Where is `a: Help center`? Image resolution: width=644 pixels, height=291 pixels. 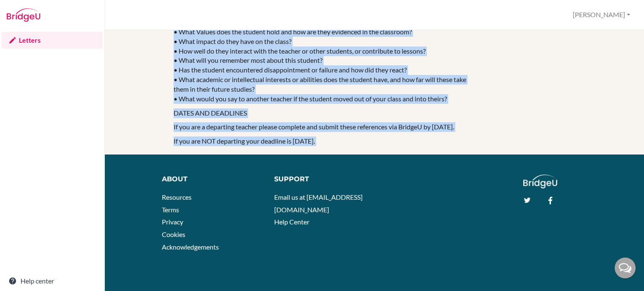 a: Help center is located at coordinates (52, 281).